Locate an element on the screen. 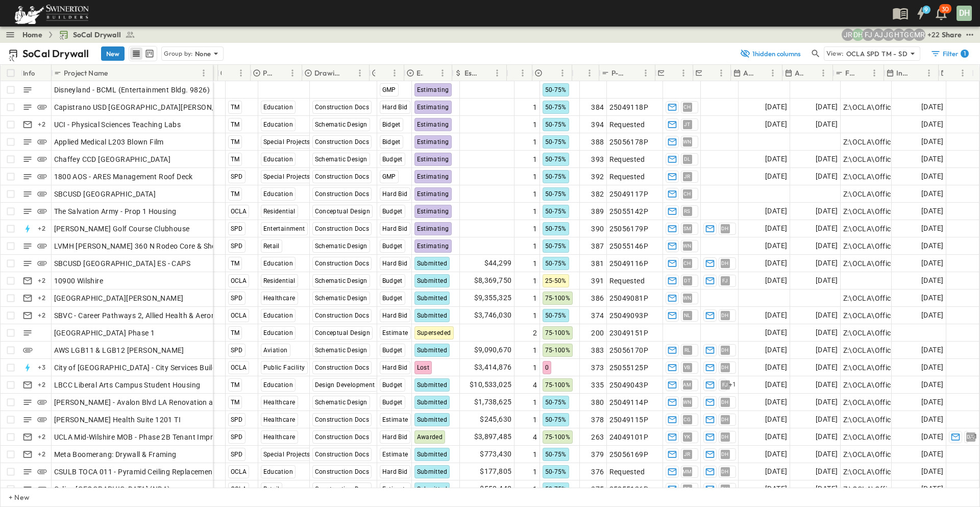 Image resolution: width=980 pixels, height=507 pixels. span: Healthcare is located at coordinates (279, 298).